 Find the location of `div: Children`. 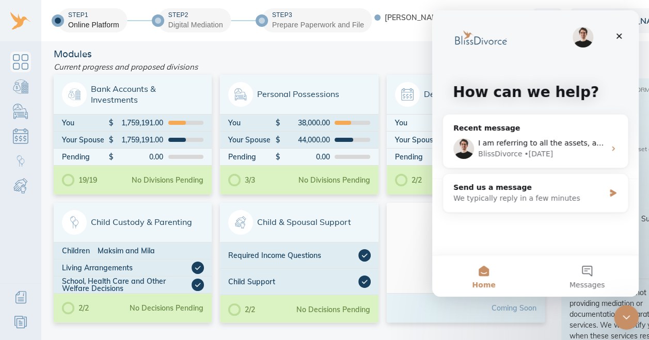

div: Children is located at coordinates (80, 251).